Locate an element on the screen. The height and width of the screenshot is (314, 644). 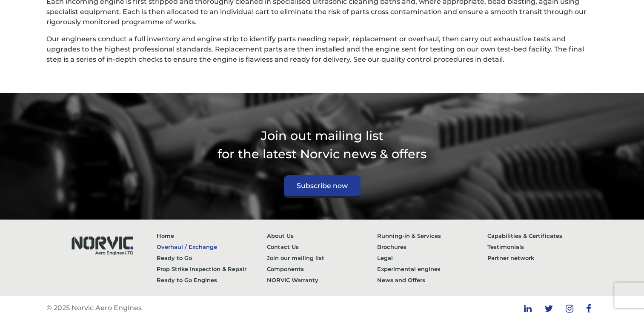
p: Our engineers conduct a full inventory and engine strip to identify parts needing repair, replace... is located at coordinates (322, 49).